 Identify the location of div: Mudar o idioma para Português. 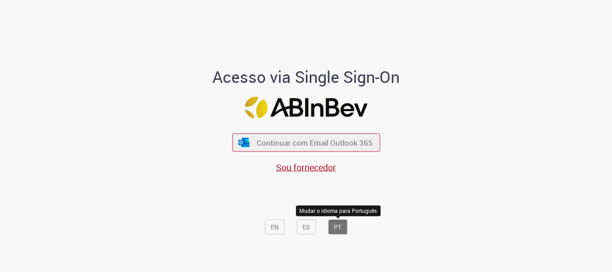
(338, 211).